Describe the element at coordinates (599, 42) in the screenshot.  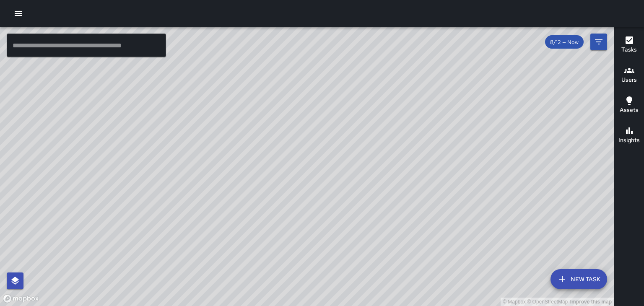
I see `button: Filters` at that location.